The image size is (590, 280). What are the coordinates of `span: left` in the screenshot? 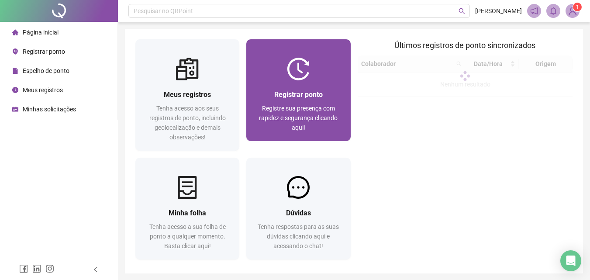 It's located at (96, 270).